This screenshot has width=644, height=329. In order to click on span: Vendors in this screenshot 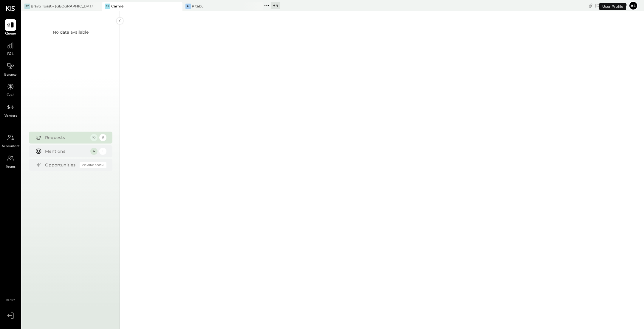, I will do `click(11, 116)`.